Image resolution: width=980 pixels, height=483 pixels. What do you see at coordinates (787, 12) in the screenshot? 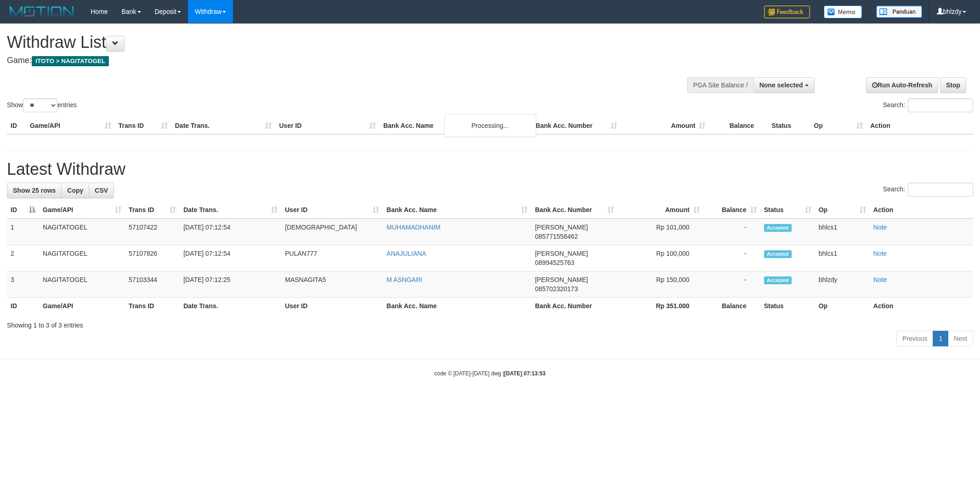
I see `img: Feedback.jpg` at bounding box center [787, 12].